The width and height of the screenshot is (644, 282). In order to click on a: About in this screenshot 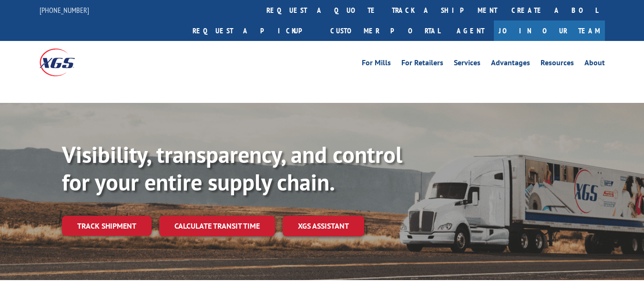, I will do `click(594, 64)`.